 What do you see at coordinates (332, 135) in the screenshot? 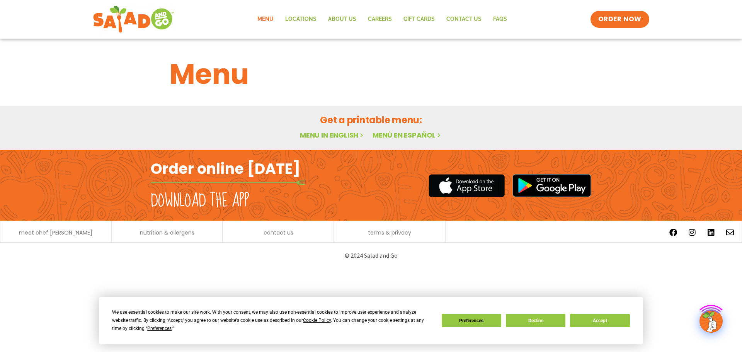
I see `a: Menu in English` at bounding box center [332, 135].